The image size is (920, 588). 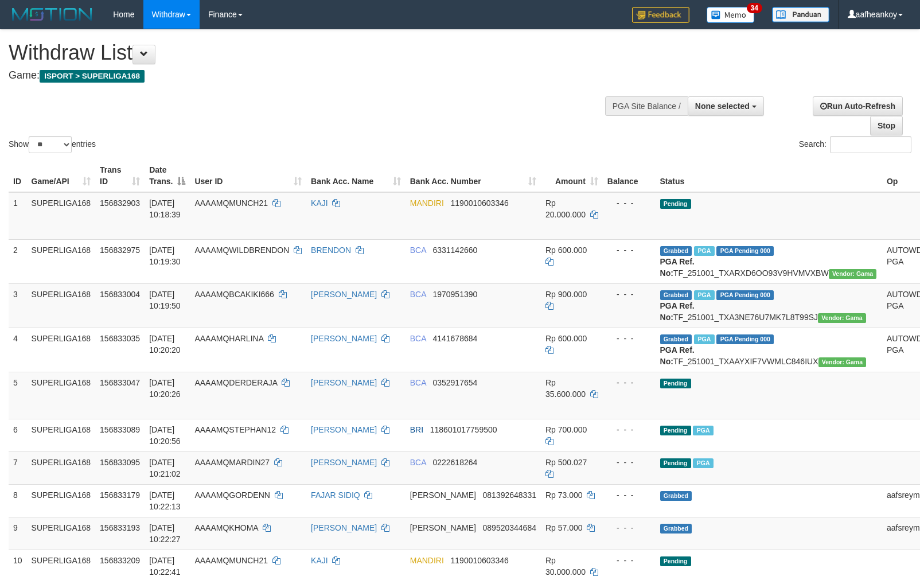 I want to click on select: Showentries, so click(x=50, y=145).